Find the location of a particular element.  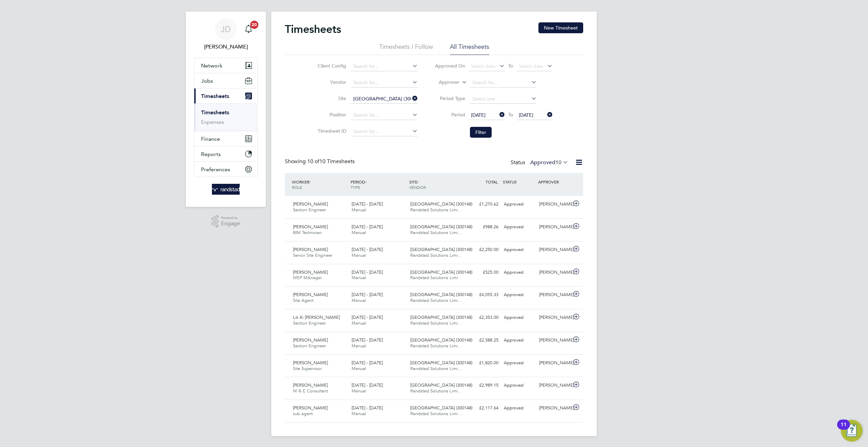

button: Network is located at coordinates (226, 65).